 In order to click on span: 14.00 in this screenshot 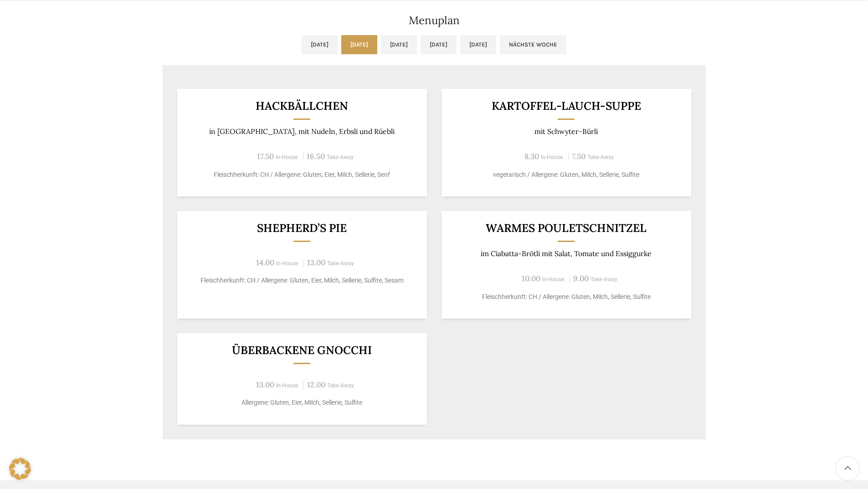, I will do `click(265, 262)`.